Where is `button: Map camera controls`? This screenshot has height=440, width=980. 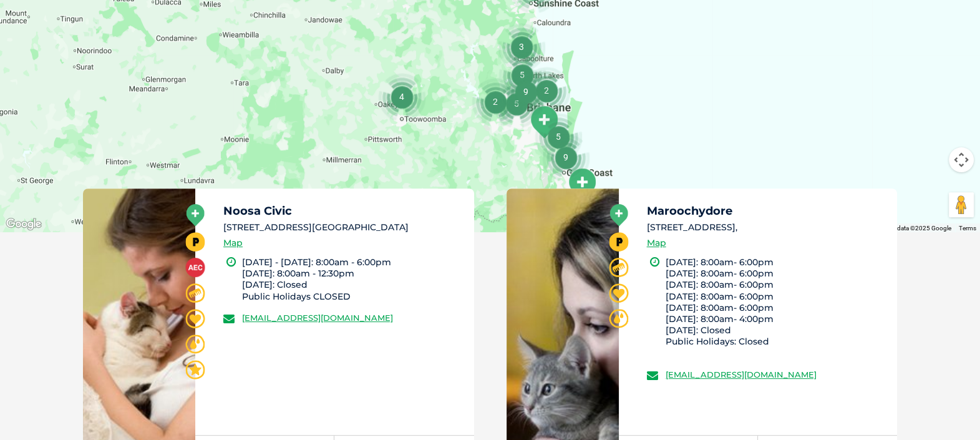
button: Map camera controls is located at coordinates (961, 160).